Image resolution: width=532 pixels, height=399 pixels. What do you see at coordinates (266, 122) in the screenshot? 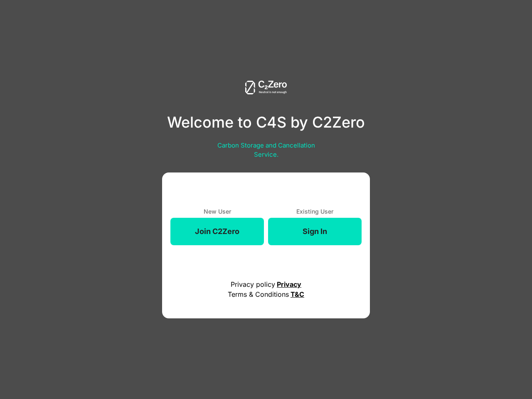
I see `h2: Welcome to C4S by C2Zero` at bounding box center [266, 122].